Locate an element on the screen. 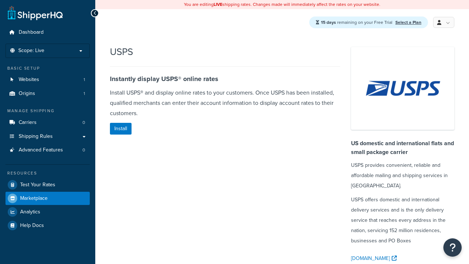 This screenshot has height=264, width=469. a: Advanced Features0 is located at coordinates (48, 150).